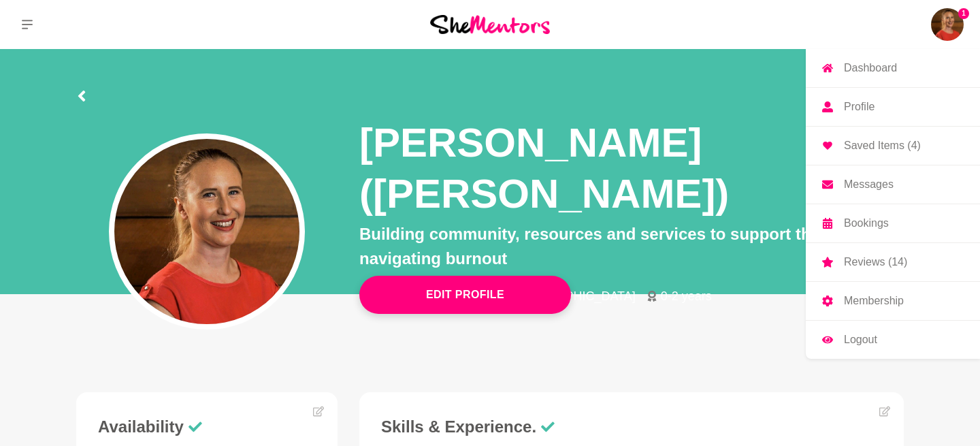 The image size is (980, 446). Describe the element at coordinates (684, 296) in the screenshot. I see `li: 0-2 years` at that location.